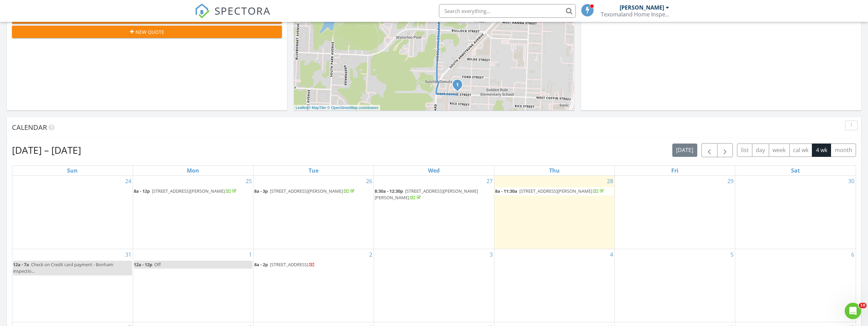 The image size is (868, 326). I want to click on a: Saturday, so click(795, 170).